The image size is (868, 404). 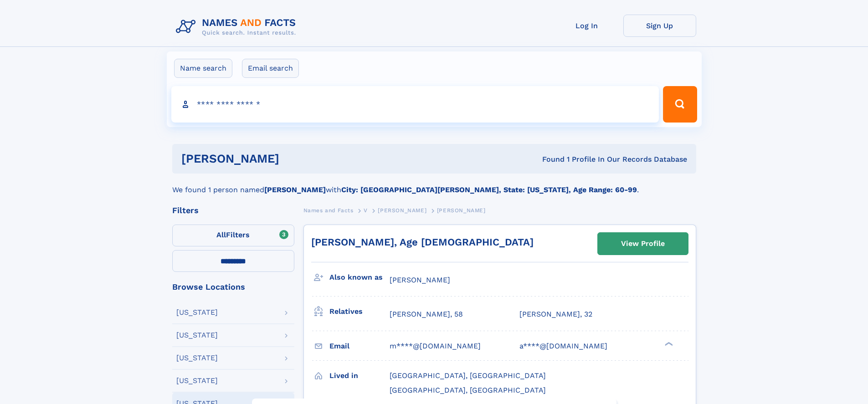 I want to click on h3: Lived in, so click(x=359, y=375).